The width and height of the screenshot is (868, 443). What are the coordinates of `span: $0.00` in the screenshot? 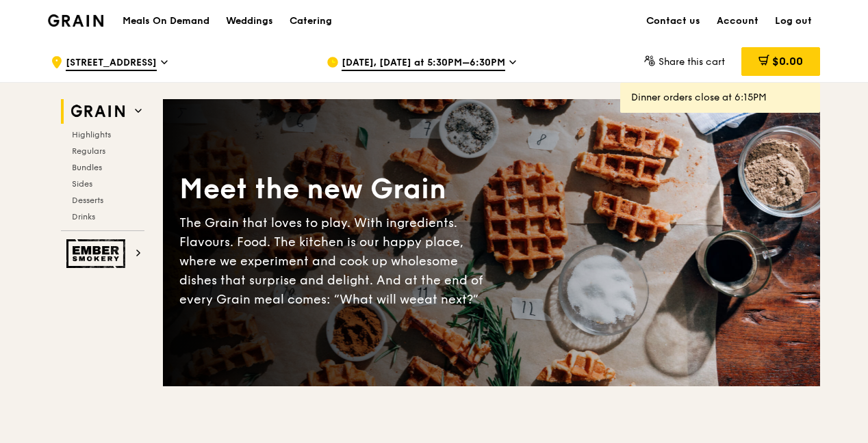 It's located at (787, 61).